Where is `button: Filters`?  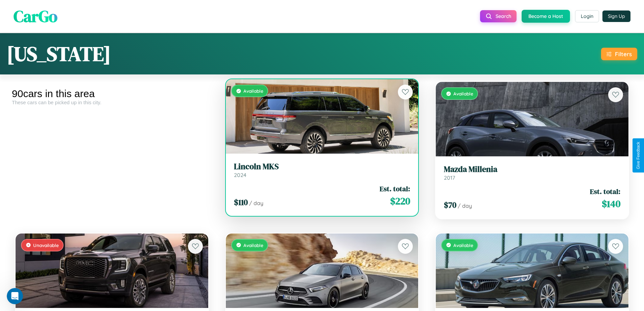 button: Filters is located at coordinates (619, 54).